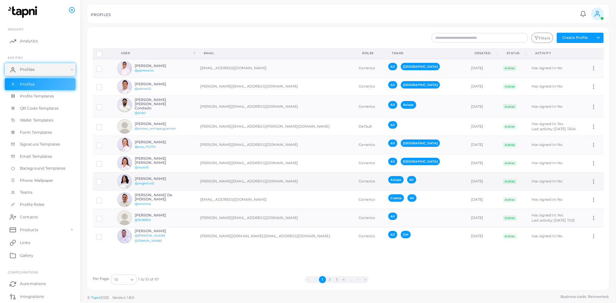  I want to click on span: Contacts, so click(29, 217).